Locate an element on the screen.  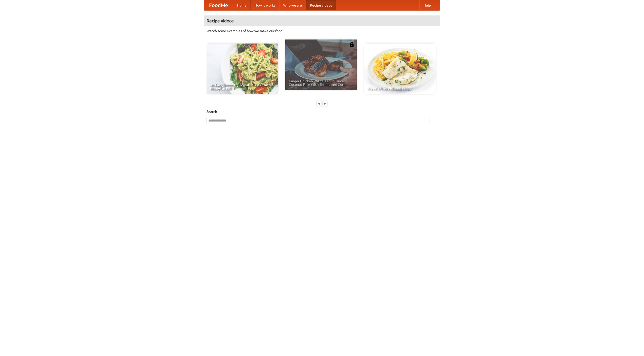
a: How it works is located at coordinates (265, 5).